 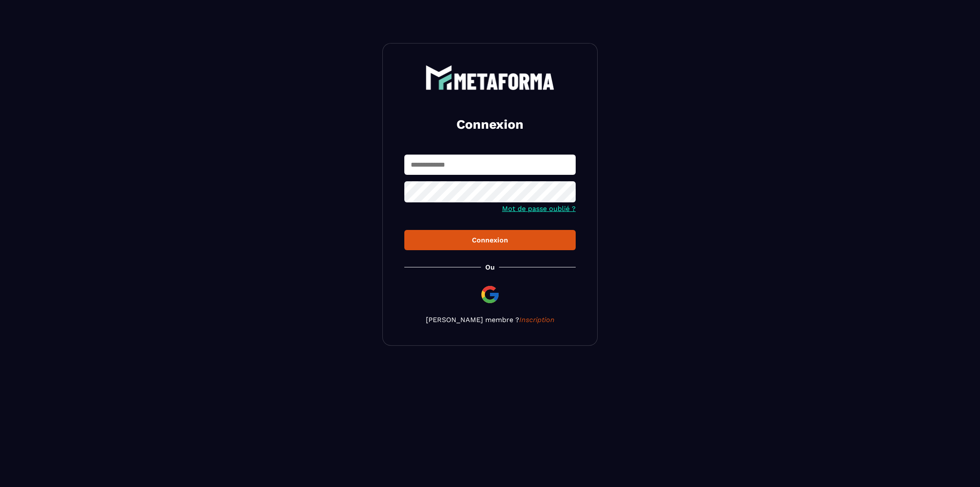 What do you see at coordinates (490, 124) in the screenshot?
I see `h2: Connexion` at bounding box center [490, 124].